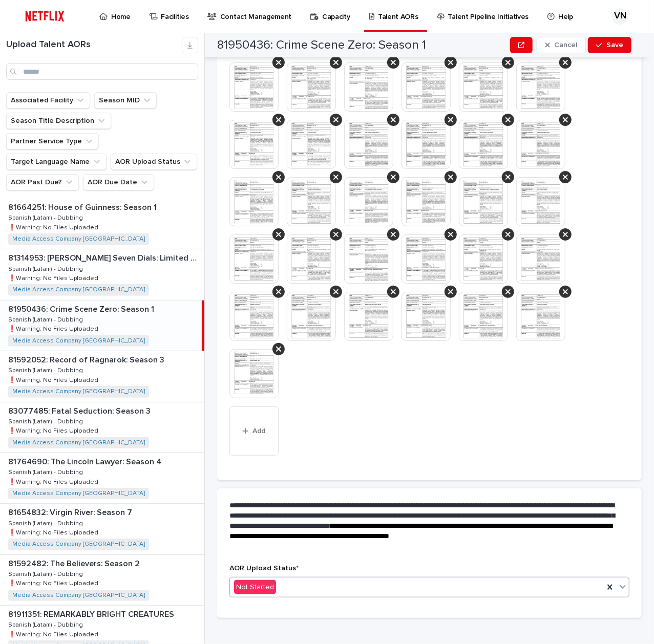 The height and width of the screenshot is (644, 654). What do you see at coordinates (105, 257) in the screenshot?
I see `p: 81314953: Agatha Christie's Seven Dials: Limited Series` at bounding box center [105, 257].